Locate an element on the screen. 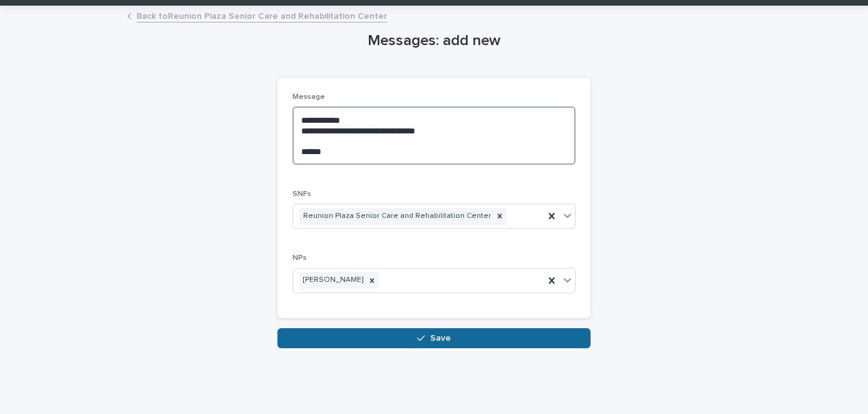 This screenshot has height=414, width=868. span: SNFs is located at coordinates (302, 194).